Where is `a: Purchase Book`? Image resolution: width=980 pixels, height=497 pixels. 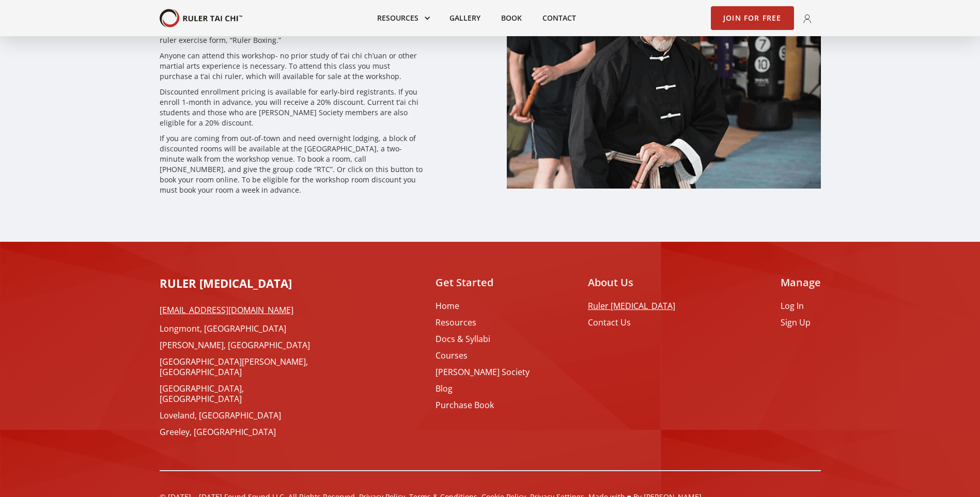 a: Purchase Book is located at coordinates (482, 406).